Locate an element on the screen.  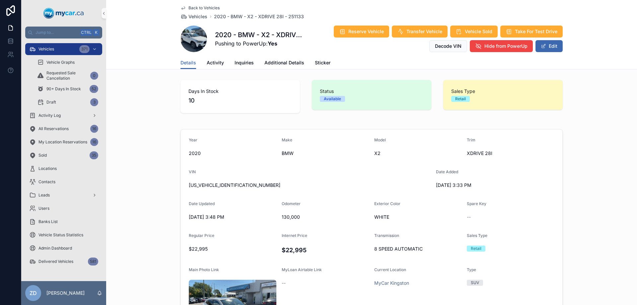
a: Activity Log is located at coordinates (64, 115).